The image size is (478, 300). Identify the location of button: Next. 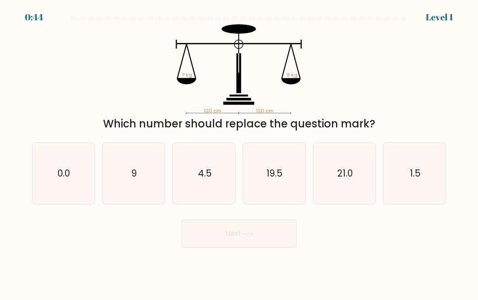
(239, 233).